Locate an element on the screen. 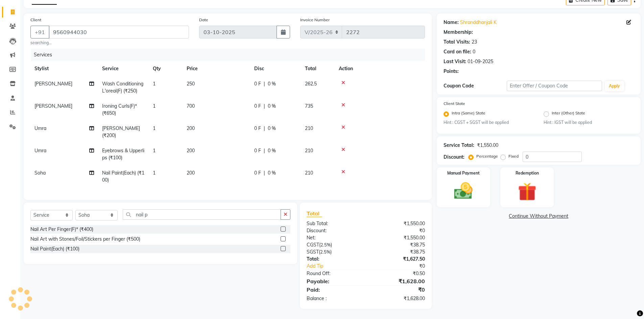 This screenshot has height=319, width=644. div: Total: is located at coordinates (334, 259).